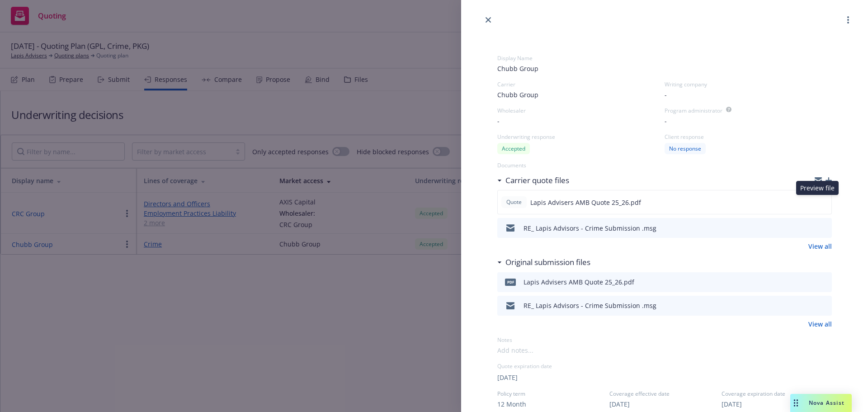 The width and height of the screenshot is (868, 412). What do you see at coordinates (693, 110) in the screenshot?
I see `div: Program administrator` at bounding box center [693, 110].